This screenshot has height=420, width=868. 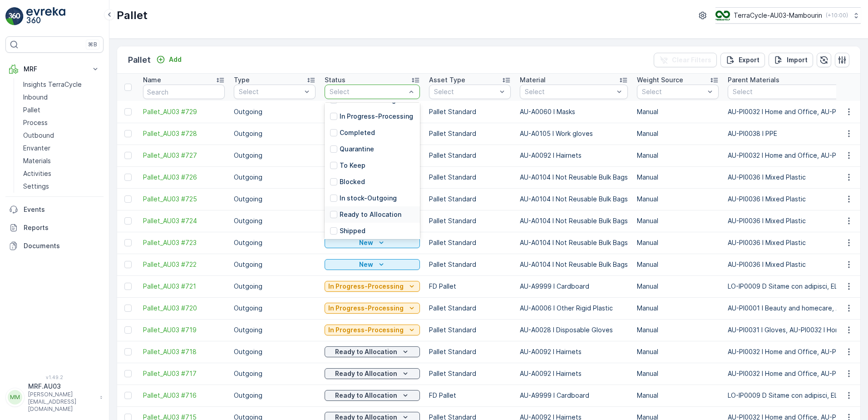 What do you see at coordinates (798, 60) in the screenshot?
I see `p: Import` at bounding box center [798, 60].